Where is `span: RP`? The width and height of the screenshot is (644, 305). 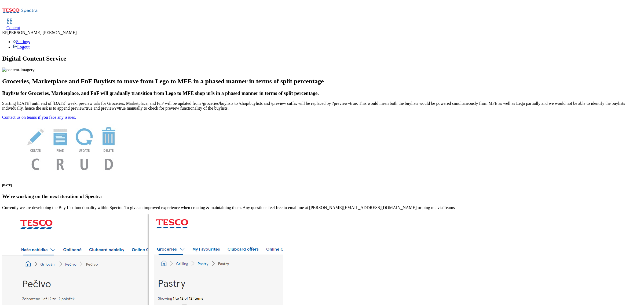
span: RP is located at coordinates (5, 32).